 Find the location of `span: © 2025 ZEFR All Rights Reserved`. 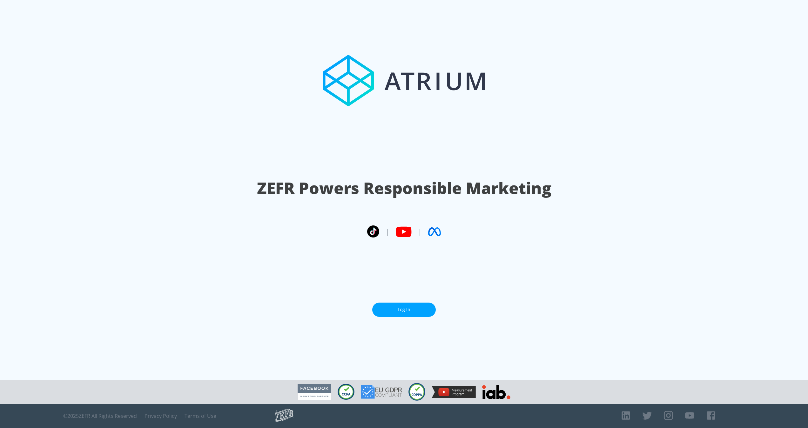

span: © 2025 ZEFR All Rights Reserved is located at coordinates (100, 416).